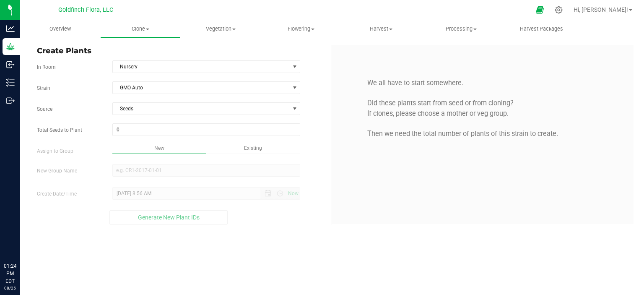 The image size is (644, 295). Describe the element at coordinates (169, 217) in the screenshot. I see `span: Generate New Plant IDs` at that location.